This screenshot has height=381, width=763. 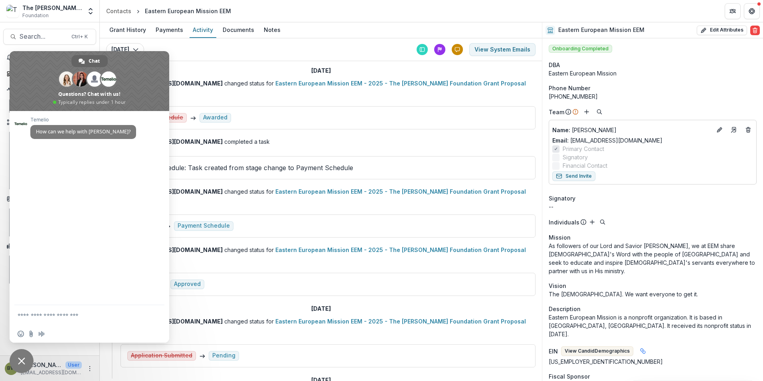 I want to click on button: Search..., so click(x=49, y=37).